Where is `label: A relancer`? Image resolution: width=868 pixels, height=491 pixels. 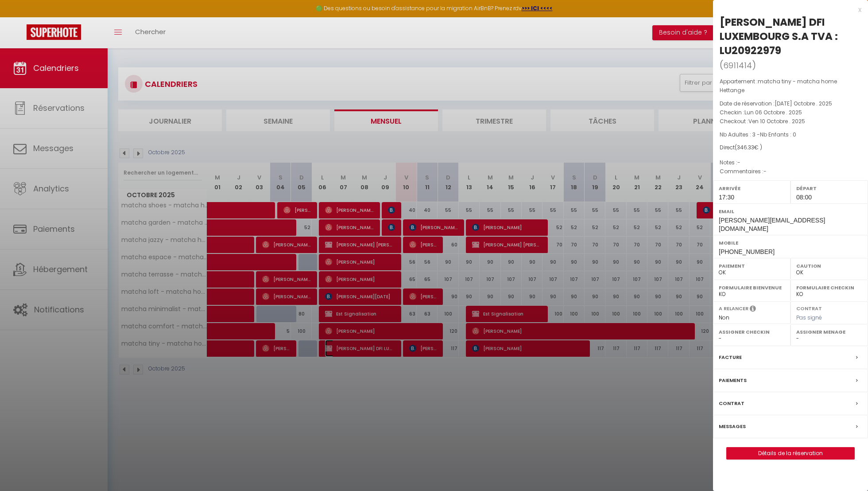
label: A relancer is located at coordinates (734, 309).